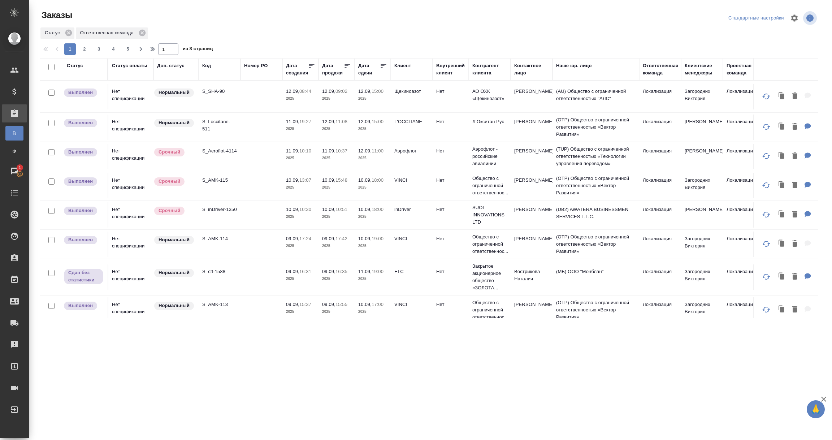  What do you see at coordinates (412, 209) in the screenshot?
I see `p: inDriver` at bounding box center [412, 209].